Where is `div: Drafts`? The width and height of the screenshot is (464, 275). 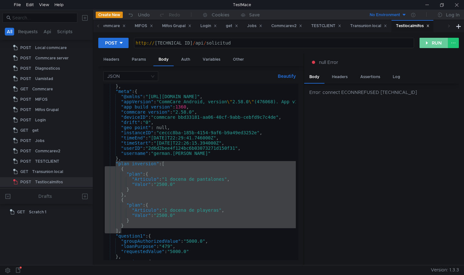 div: Drafts is located at coordinates (45, 196).